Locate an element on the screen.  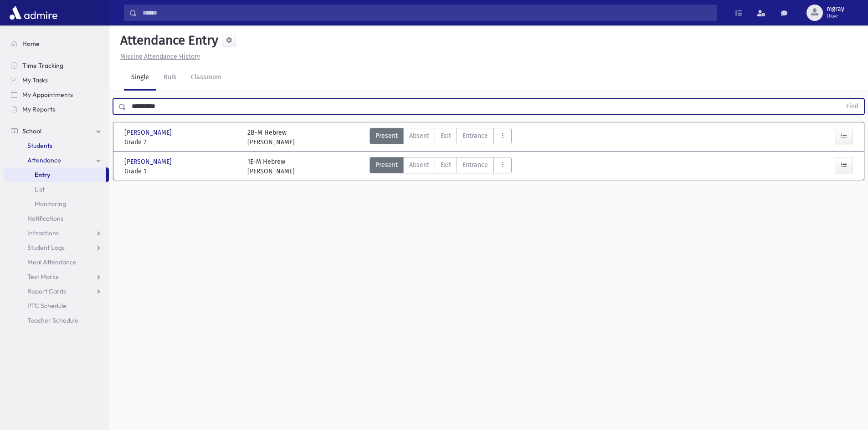
a: Teacher Schedule is located at coordinates (56, 320).